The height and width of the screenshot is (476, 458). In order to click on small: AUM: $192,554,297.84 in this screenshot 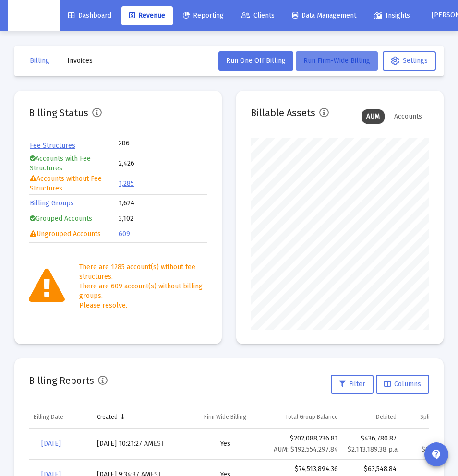, I will do `click(306, 449)`.